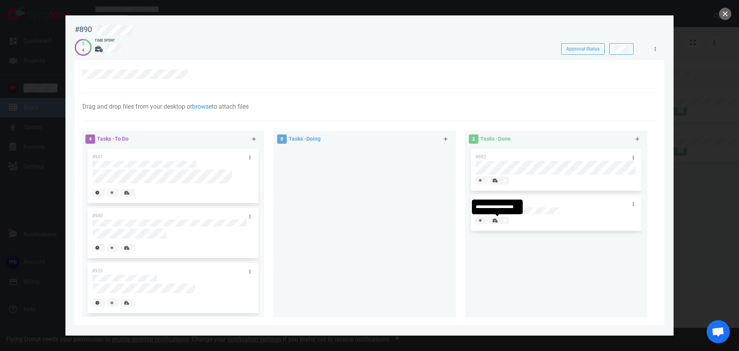 Image resolution: width=739 pixels, height=351 pixels. Describe the element at coordinates (113, 139) in the screenshot. I see `span: Tasks - To Do` at that location.